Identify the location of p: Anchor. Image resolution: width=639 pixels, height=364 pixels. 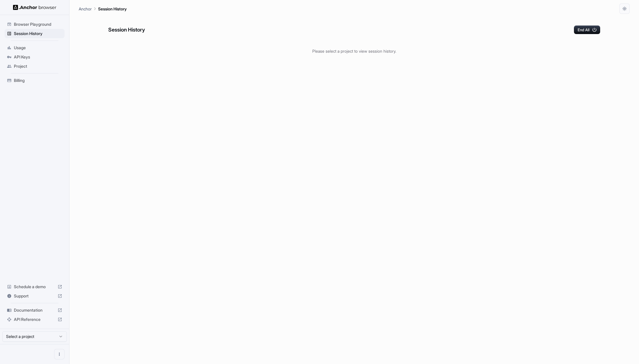
(85, 9).